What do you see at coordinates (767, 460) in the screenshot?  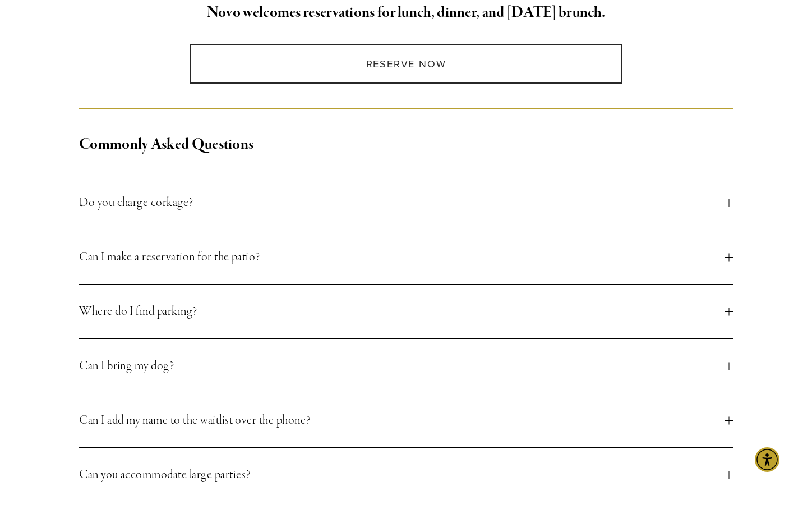 I see `div: Accessibility Menu` at bounding box center [767, 460].